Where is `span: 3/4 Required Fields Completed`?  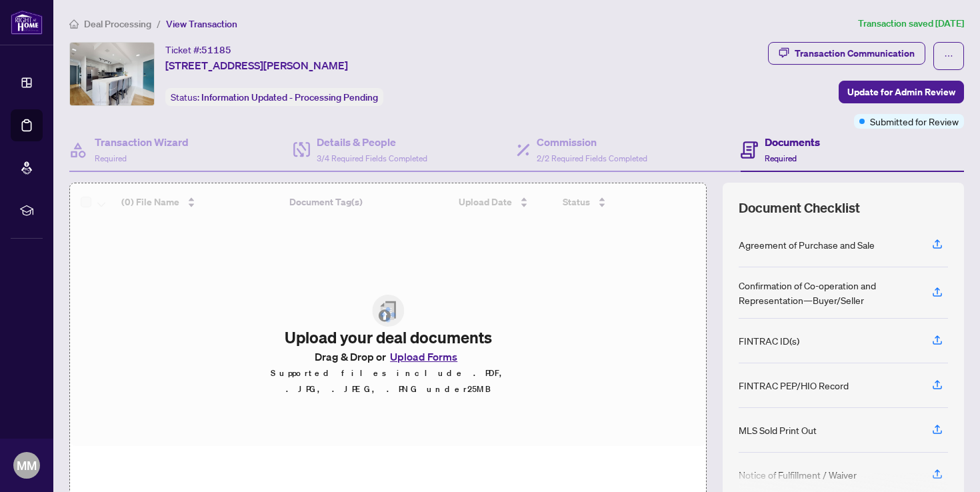 span: 3/4 Required Fields Completed is located at coordinates (372, 158).